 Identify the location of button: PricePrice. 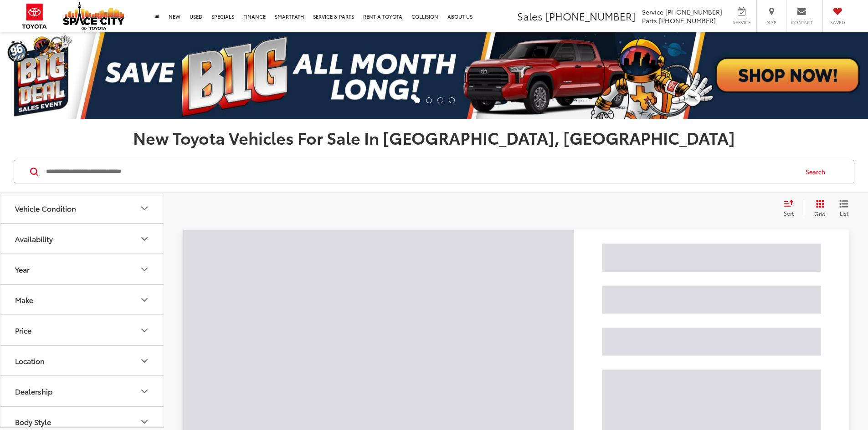
(82, 330).